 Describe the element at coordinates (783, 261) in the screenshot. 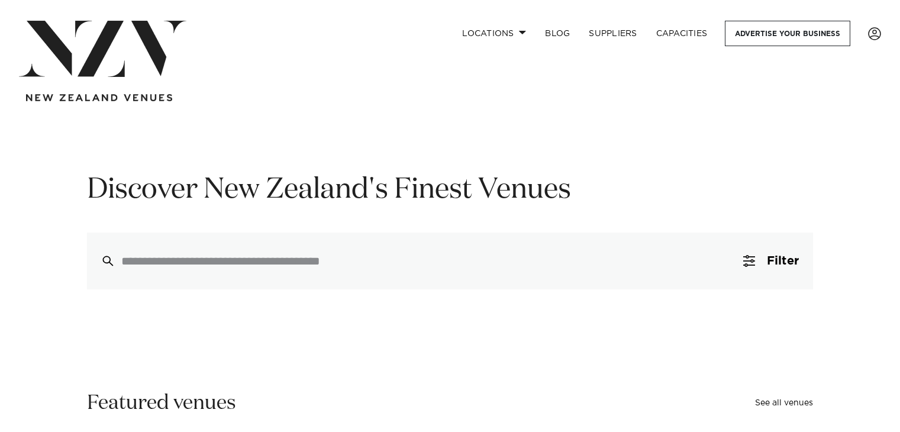

I see `span: Filter` at that location.